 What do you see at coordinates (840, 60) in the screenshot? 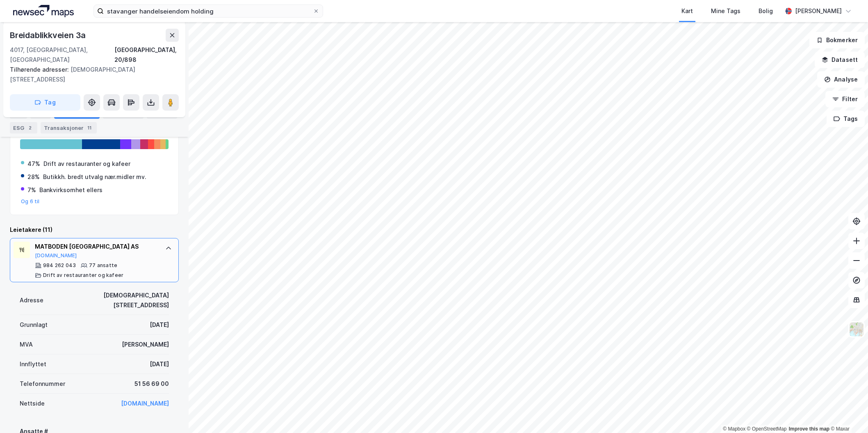
I see `button: Datasett` at bounding box center [840, 60].